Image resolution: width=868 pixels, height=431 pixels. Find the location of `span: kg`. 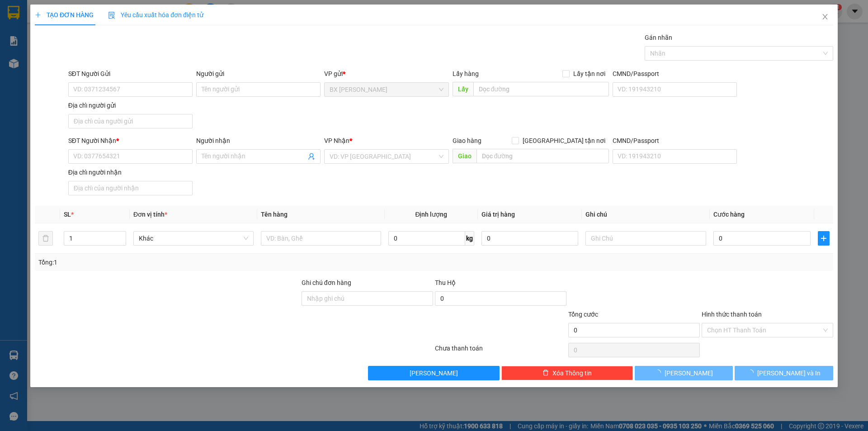

span: kg is located at coordinates (470, 239).